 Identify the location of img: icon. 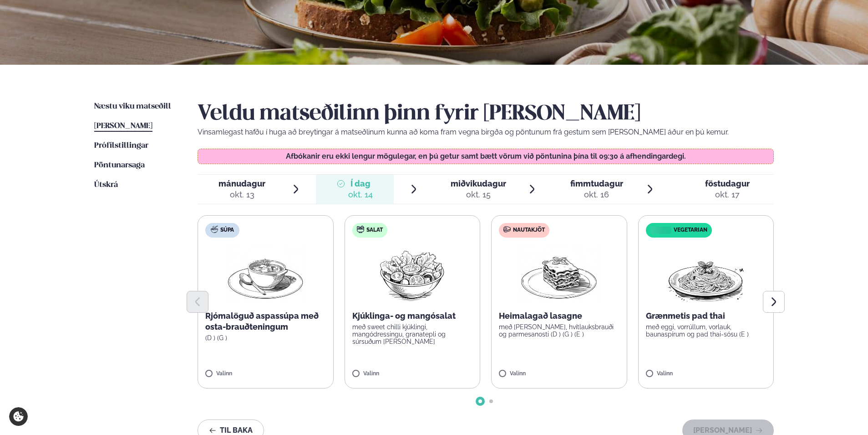
(660, 230).